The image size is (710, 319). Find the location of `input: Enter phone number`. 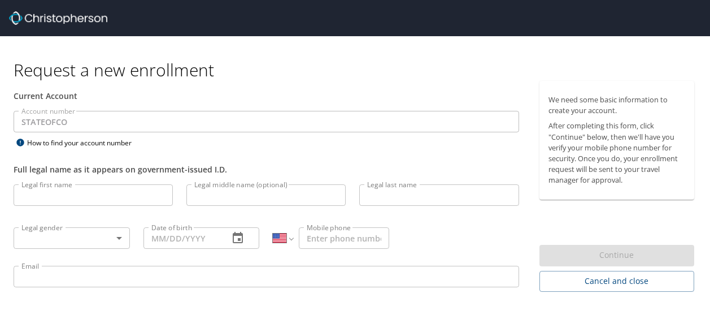

input: Enter phone number is located at coordinates (344, 238).